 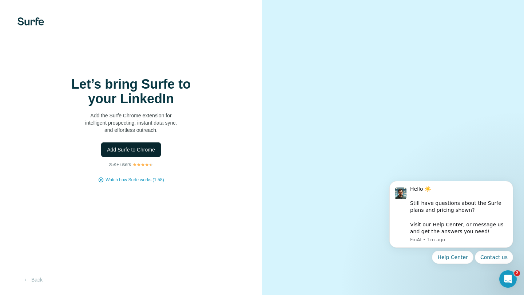 I want to click on div: message notification from FinAI, 1m ago. Hello ☀️ ​ Still have questions about the Surfe plans an..., so click(x=73, y=43).